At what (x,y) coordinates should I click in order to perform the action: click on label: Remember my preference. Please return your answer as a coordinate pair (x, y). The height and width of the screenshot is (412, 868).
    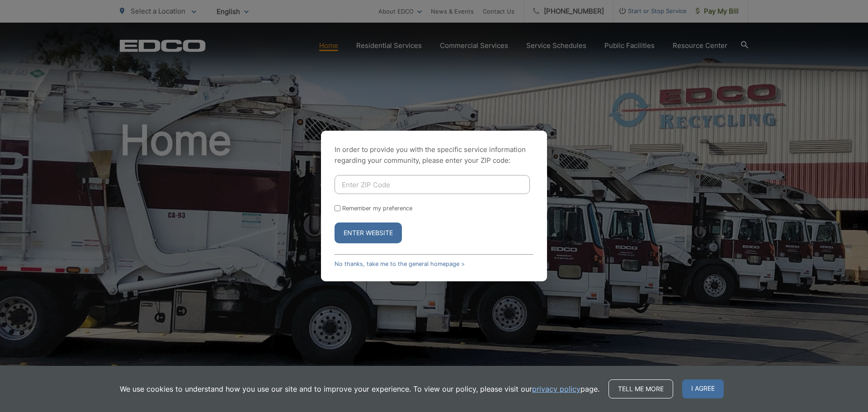
    Looking at the image, I should click on (377, 208).